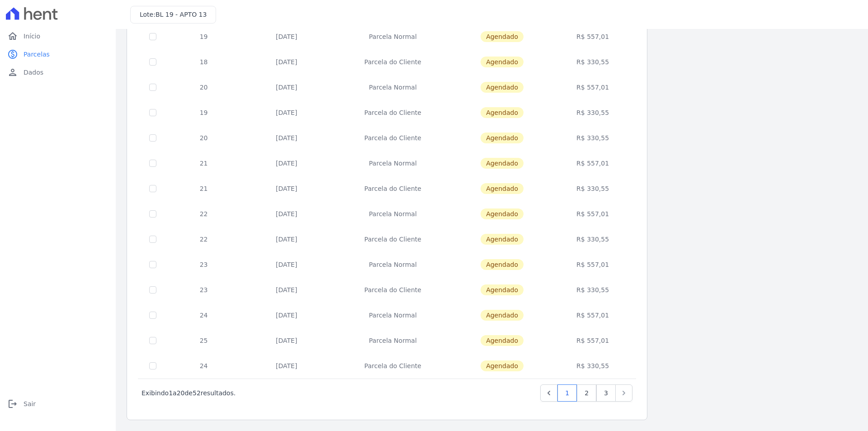  What do you see at coordinates (181, 15) in the screenshot?
I see `span: BL 19 - APTO 13` at bounding box center [181, 15].